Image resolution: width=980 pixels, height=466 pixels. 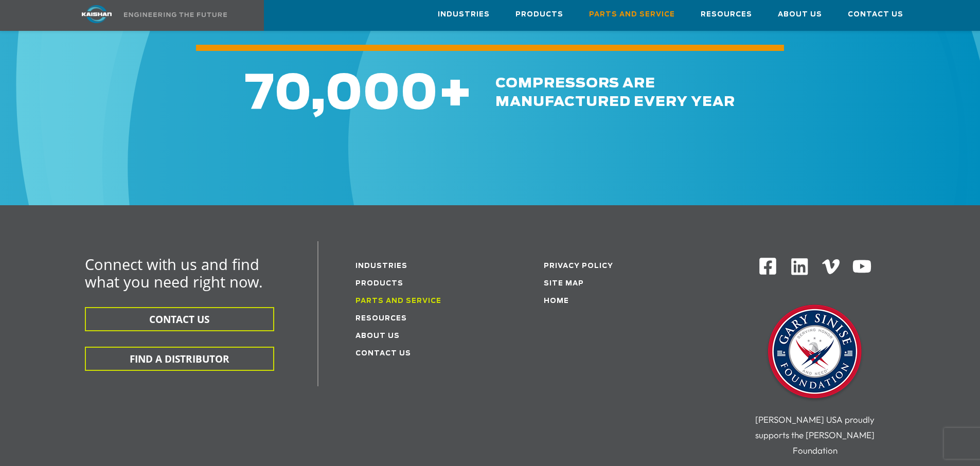 I want to click on span: 70,000, so click(x=341, y=94).